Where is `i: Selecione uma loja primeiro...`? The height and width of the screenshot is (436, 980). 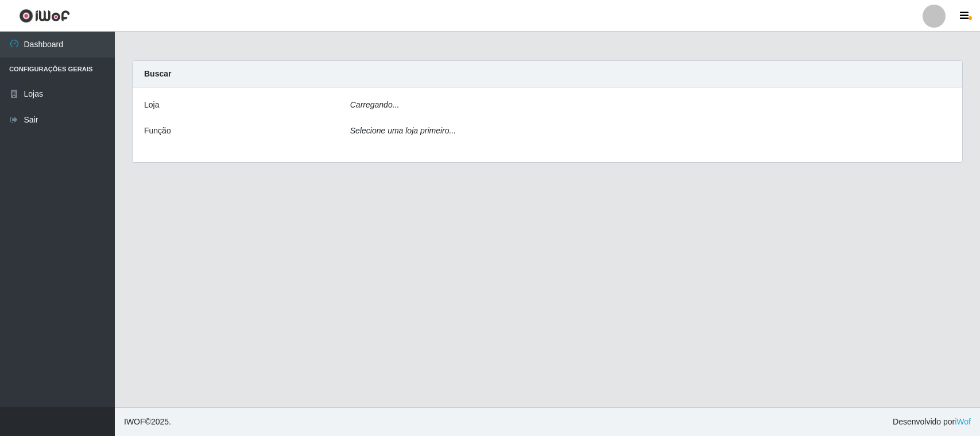 i: Selecione uma loja primeiro... is located at coordinates (403, 131).